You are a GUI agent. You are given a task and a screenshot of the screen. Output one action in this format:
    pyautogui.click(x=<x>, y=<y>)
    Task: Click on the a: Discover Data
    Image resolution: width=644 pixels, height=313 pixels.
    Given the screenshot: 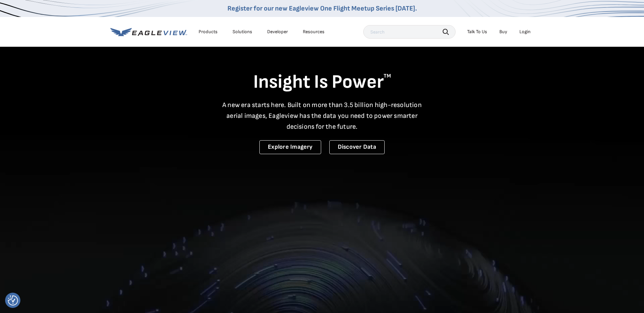 What is the action you would take?
    pyautogui.click(x=357, y=147)
    